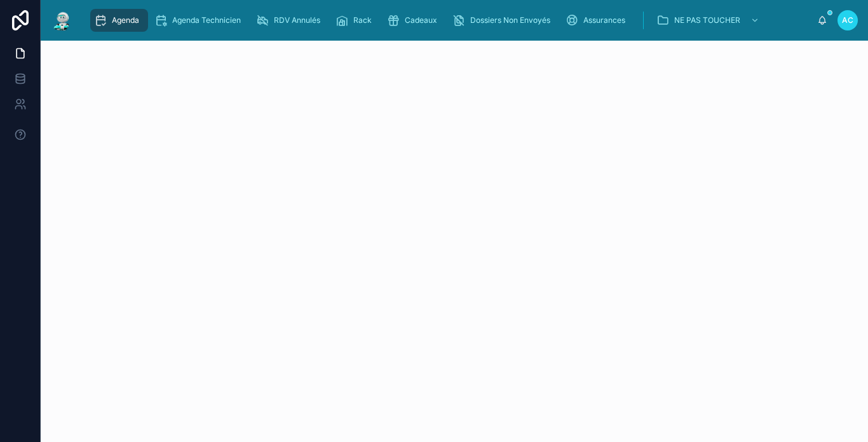 This screenshot has width=868, height=442. What do you see at coordinates (62, 21) in the screenshot?
I see `img: App logo` at bounding box center [62, 21].